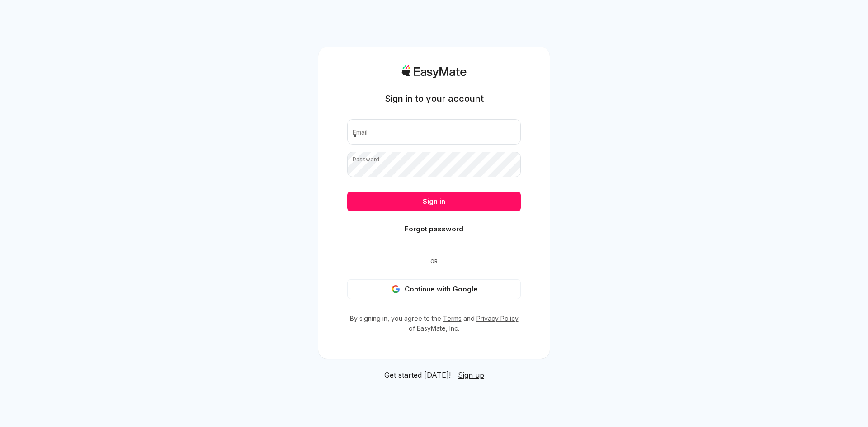  Describe the element at coordinates (434, 202) in the screenshot. I see `button: Sign in` at that location.